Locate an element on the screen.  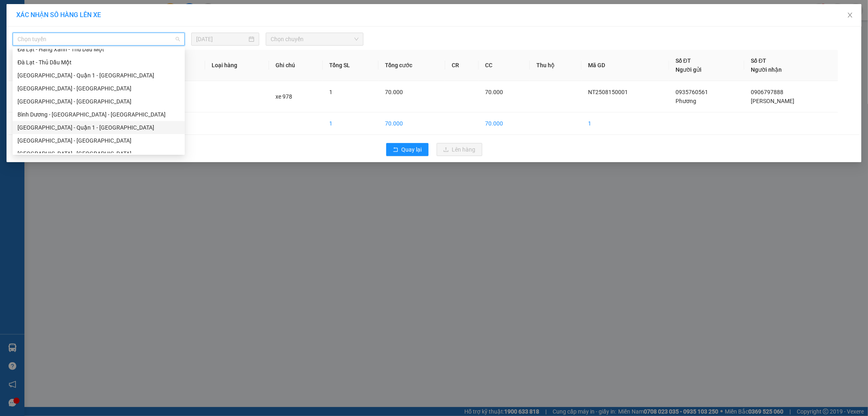
span: 0935760561 is located at coordinates (692, 92).